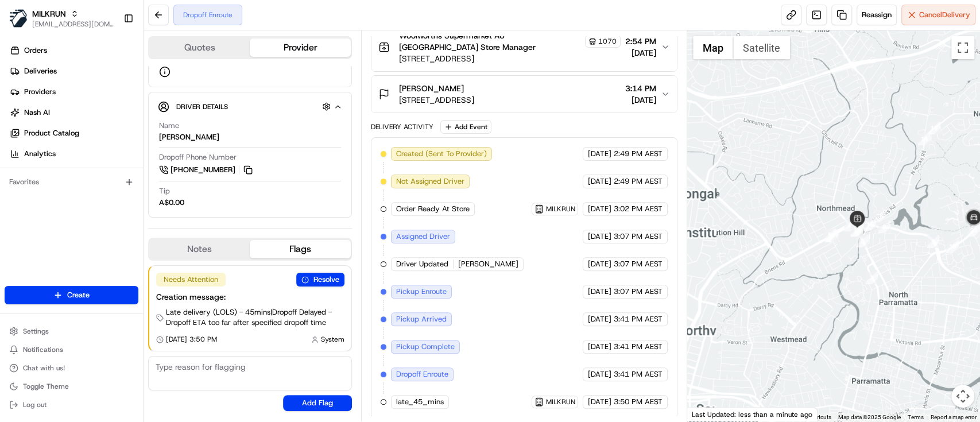 The image size is (980, 422). Describe the element at coordinates (18, 18) in the screenshot. I see `img: MILKRUN` at that location.